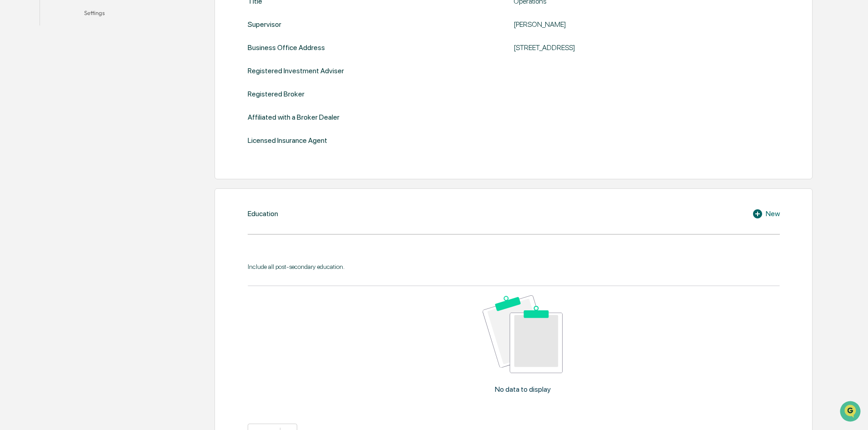 The width and height of the screenshot is (868, 430). I want to click on div: We're available if you need us!, so click(72, 82).